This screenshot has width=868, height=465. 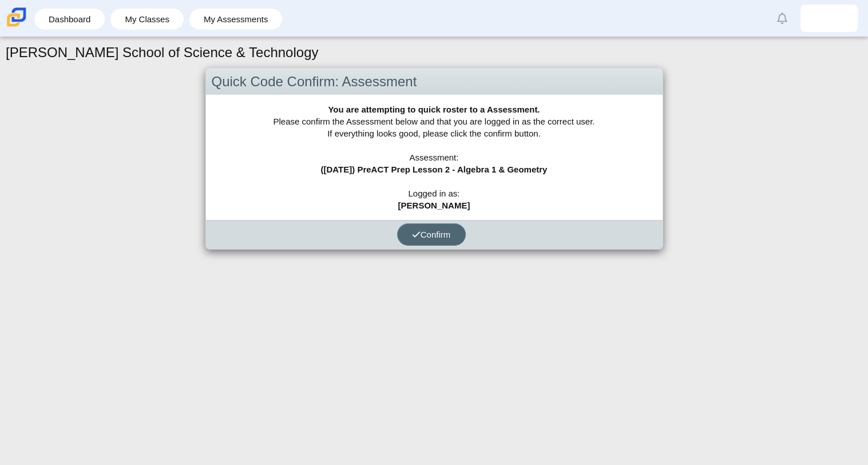 I want to click on a: Alerts, so click(x=782, y=18).